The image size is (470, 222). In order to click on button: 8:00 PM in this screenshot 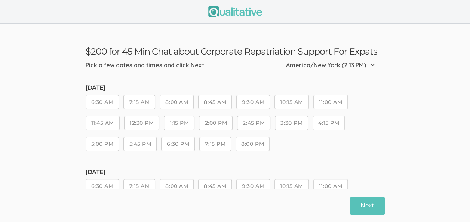, I will do `click(252, 144)`.